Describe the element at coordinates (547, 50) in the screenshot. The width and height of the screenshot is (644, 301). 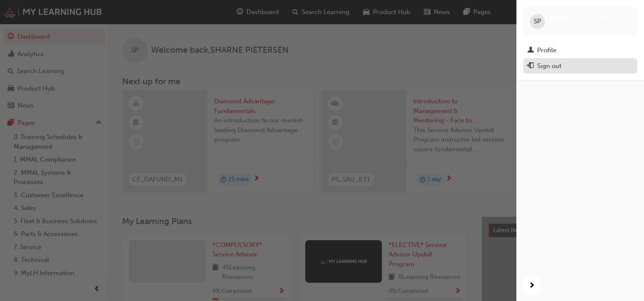
I see `div: Profile` at that location.